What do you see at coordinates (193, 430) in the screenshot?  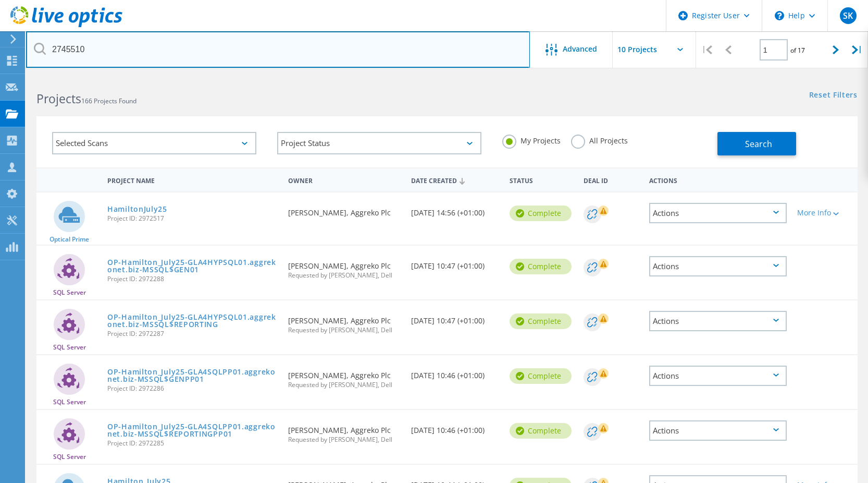 I see `a: OP-Hamilton_July25-GLA4SQLPP01.aggrekonet.biz-MSSQL$REPORTINGPP01` at bounding box center [193, 430].